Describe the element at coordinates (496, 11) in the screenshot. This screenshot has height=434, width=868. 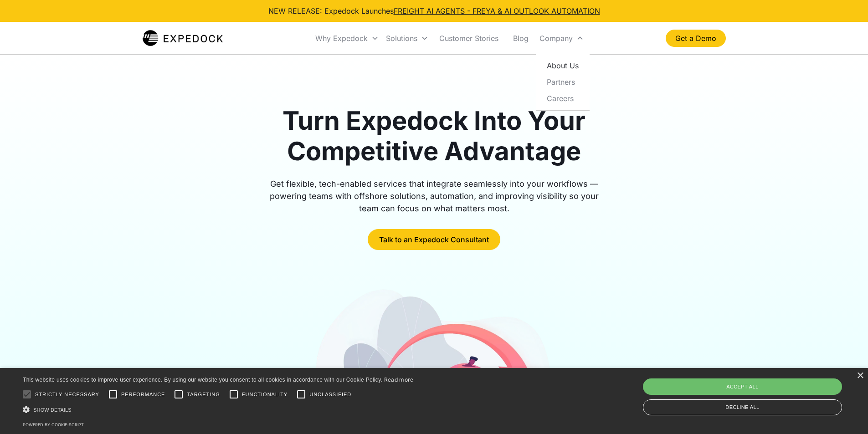
I see `a: FREIGHT AI AGENTS - FREYA & AI OUTLOOK AUTOMATION` at that location.